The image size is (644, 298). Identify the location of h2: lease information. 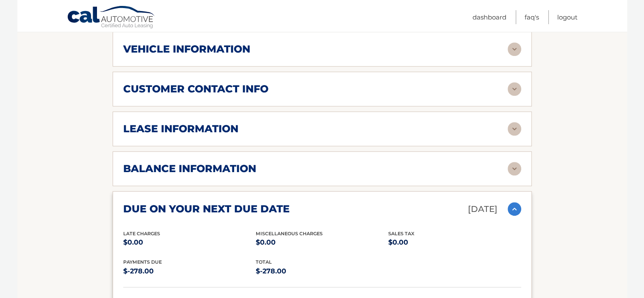
(181, 129).